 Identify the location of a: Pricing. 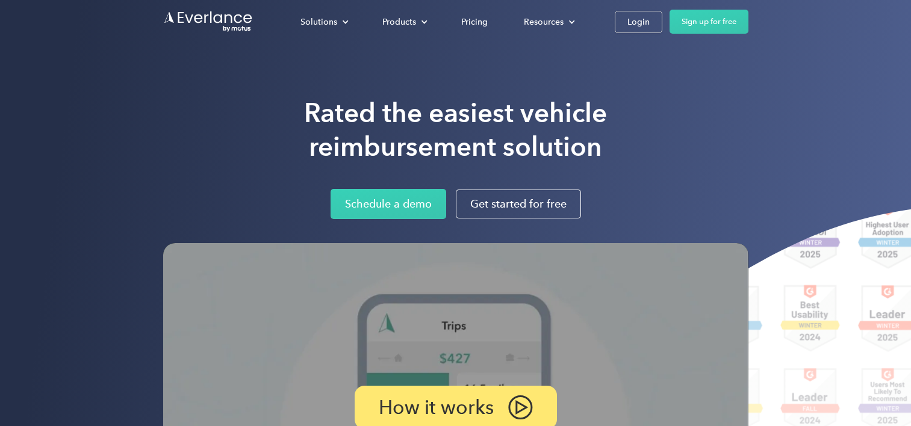
(474, 22).